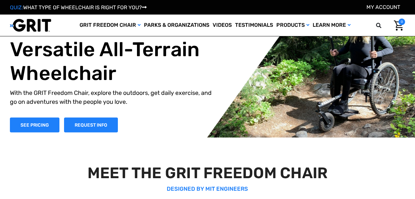  I want to click on h1: The World's Most Versatile All-Terrain Wheelchair, so click(111, 49).